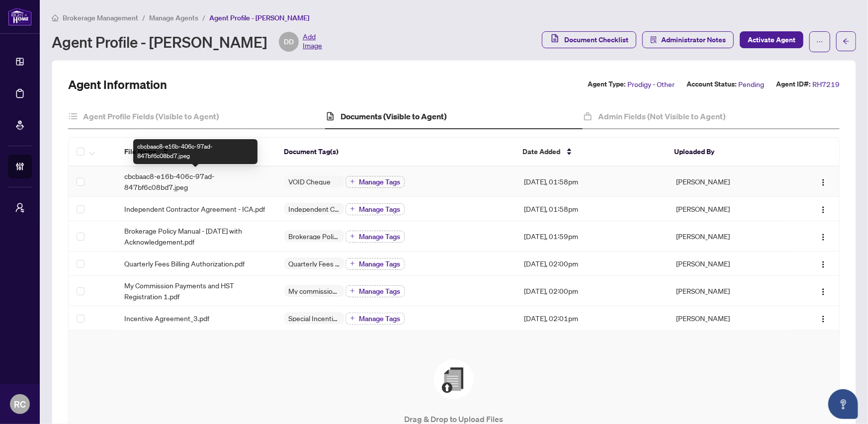 Image resolution: width=868 pixels, height=424 pixels. I want to click on span: RH7219, so click(826, 84).